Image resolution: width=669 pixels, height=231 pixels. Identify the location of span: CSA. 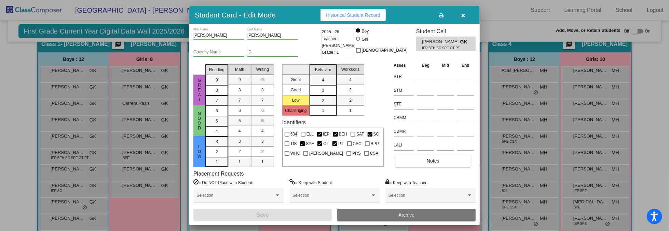
(374, 153).